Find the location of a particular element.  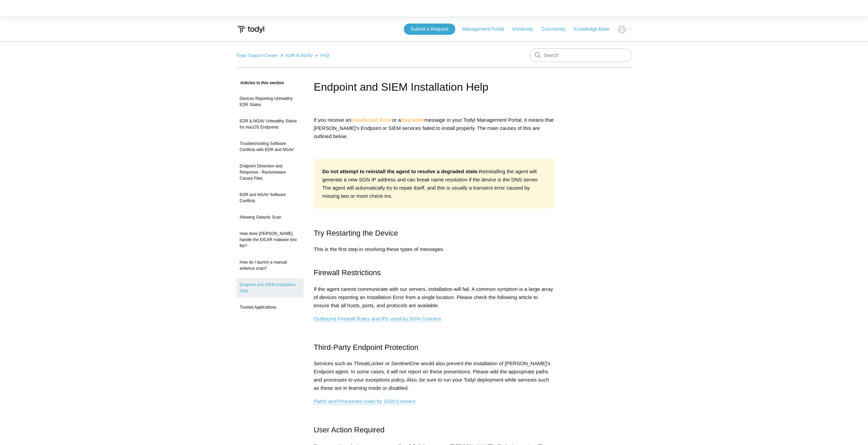

a: Devices Reporting Unhealthy EDR States is located at coordinates (270, 102).